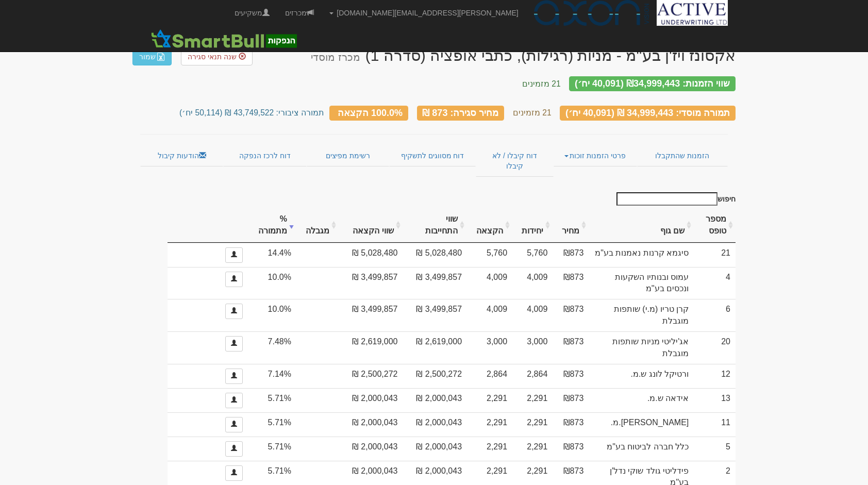 The image size is (868, 485). What do you see at coordinates (435, 225) in the screenshot?
I see `th: שווי התחייבות: activate to sort column ascending` at bounding box center [435, 225].